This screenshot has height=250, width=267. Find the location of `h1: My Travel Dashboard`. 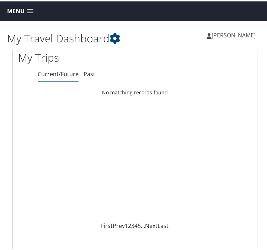

h1: My Travel Dashboard is located at coordinates (71, 37).